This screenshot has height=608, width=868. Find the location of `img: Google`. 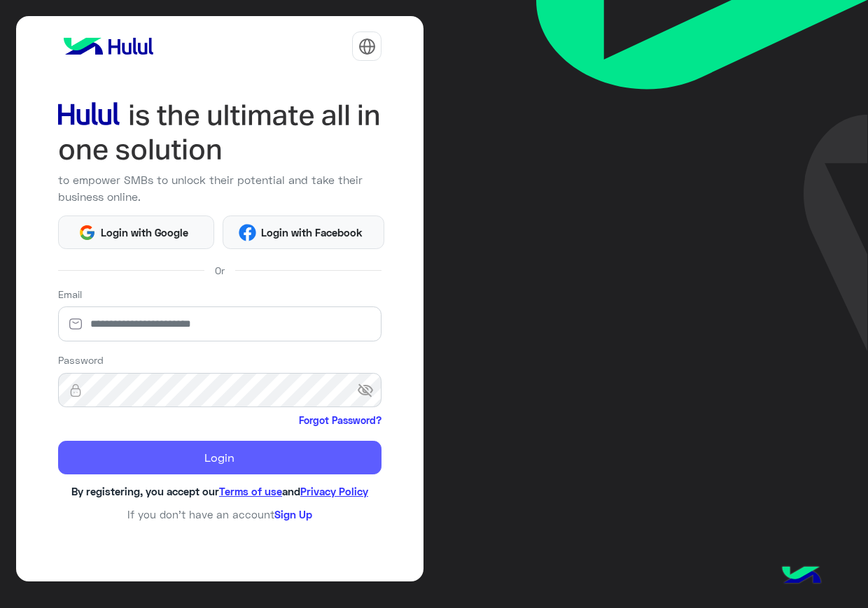

img: Google is located at coordinates (87, 232).